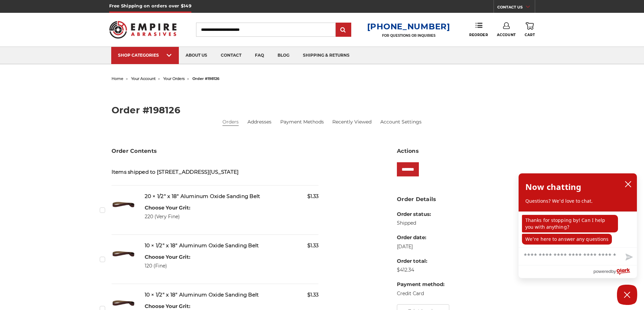 The image size is (644, 310). I want to click on button: Send message, so click(629, 257).